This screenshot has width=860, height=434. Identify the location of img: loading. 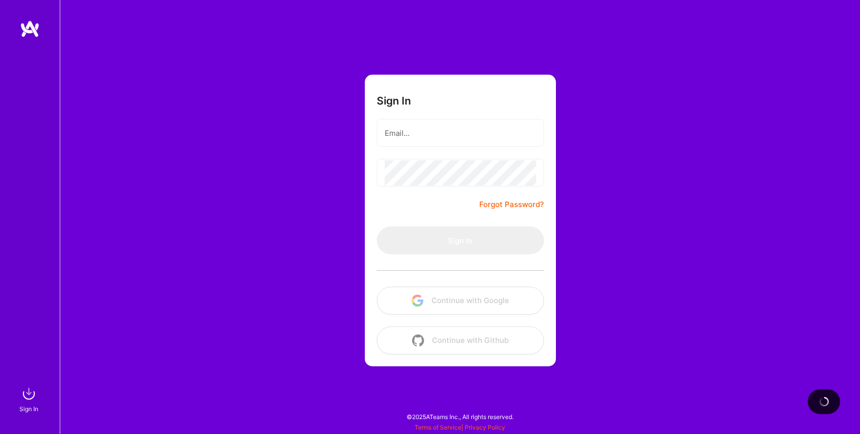
(824, 402).